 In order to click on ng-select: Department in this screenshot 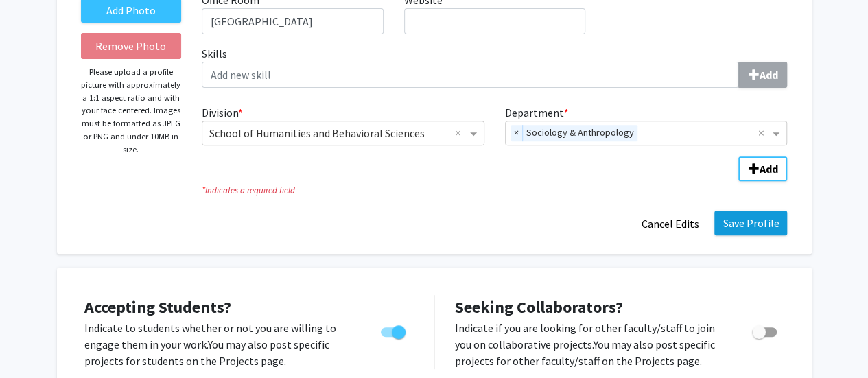, I will do `click(646, 133)`.